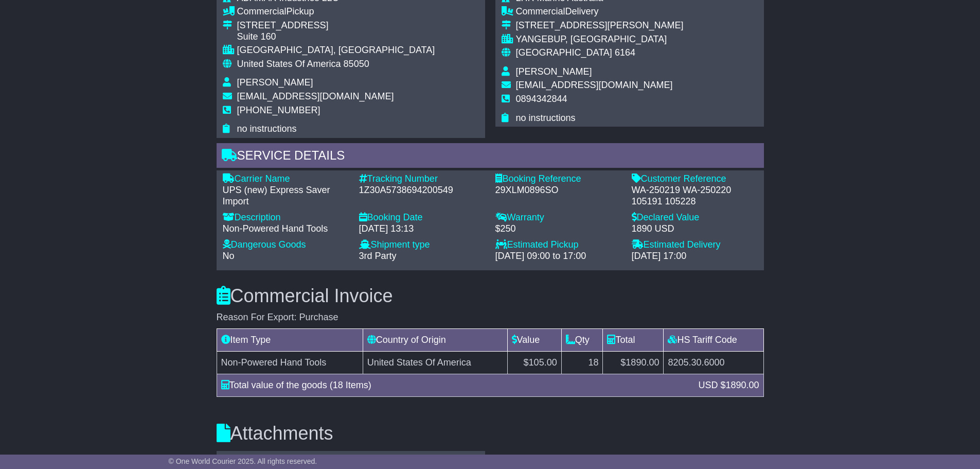  What do you see at coordinates (558, 218) in the screenshot?
I see `div: Warranty` at bounding box center [558, 218].